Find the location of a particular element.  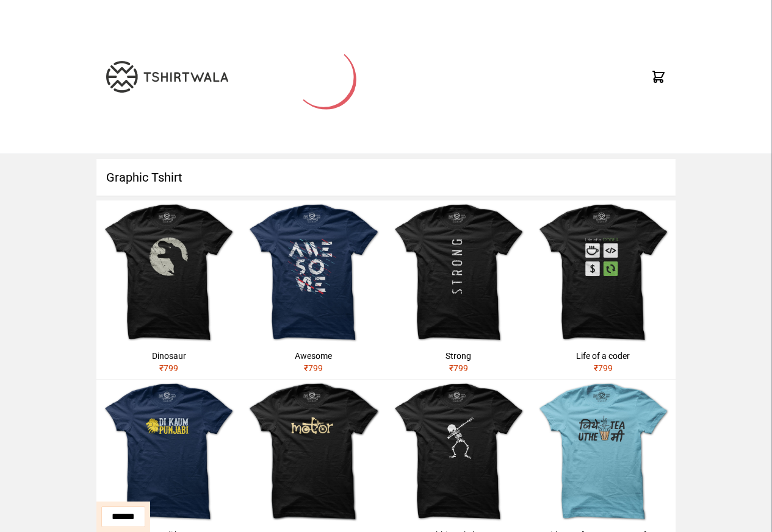

img: awesome.jpg is located at coordinates (313, 272).